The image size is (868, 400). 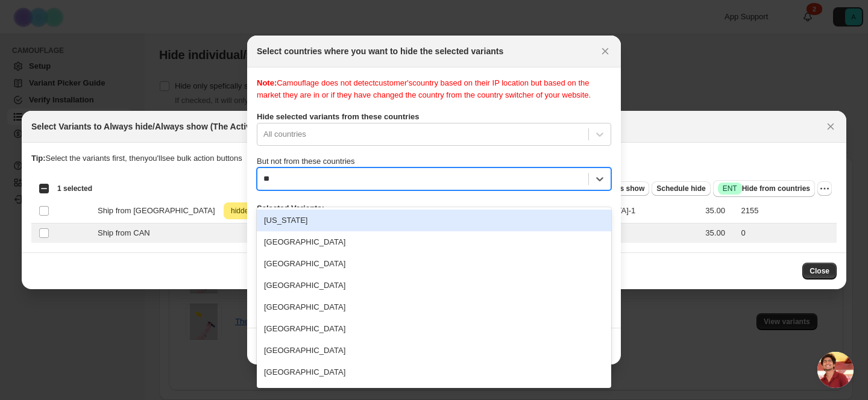 I want to click on button: Always show, so click(x=622, y=188).